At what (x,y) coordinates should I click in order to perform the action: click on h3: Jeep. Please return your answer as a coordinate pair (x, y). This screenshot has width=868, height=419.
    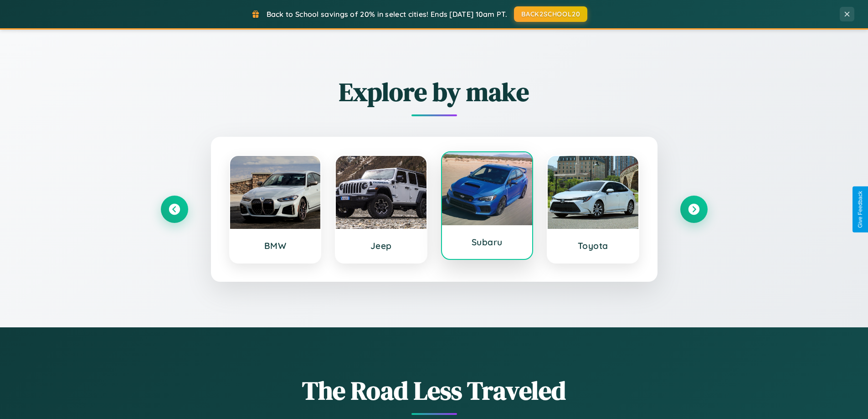
    Looking at the image, I should click on (381, 246).